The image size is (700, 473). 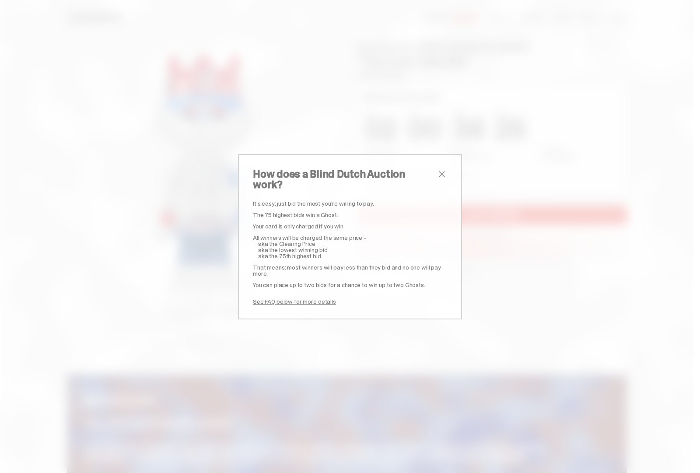 What do you see at coordinates (286, 244) in the screenshot?
I see `span: aka the Clearing Price` at bounding box center [286, 244].